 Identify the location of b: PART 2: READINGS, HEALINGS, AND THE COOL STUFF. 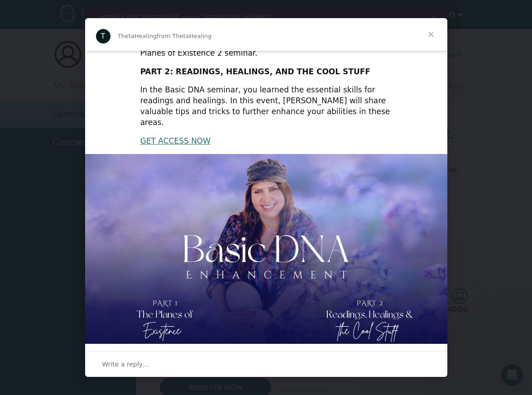
(256, 72).